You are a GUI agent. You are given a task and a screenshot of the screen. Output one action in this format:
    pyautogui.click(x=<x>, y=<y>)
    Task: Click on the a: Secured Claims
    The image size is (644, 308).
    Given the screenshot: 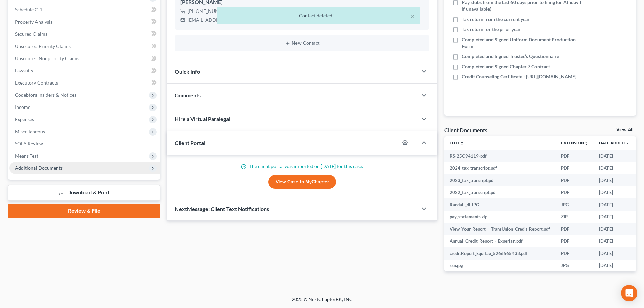 What is the action you would take?
    pyautogui.click(x=85, y=34)
    